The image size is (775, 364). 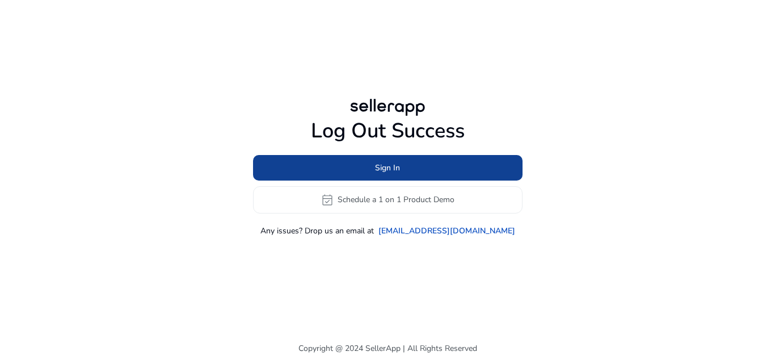 What do you see at coordinates (388, 167) in the screenshot?
I see `button: Sign In` at bounding box center [388, 167].